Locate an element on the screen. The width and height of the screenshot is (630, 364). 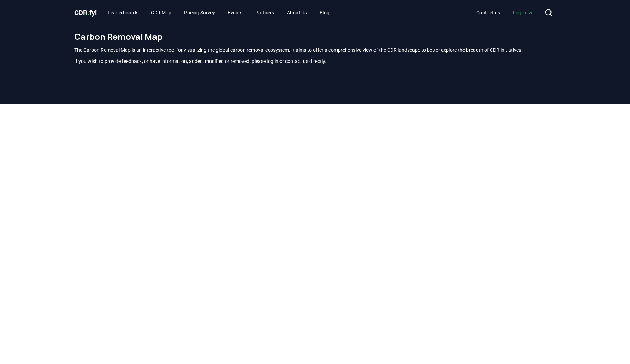
span: Log in is located at coordinates (523, 12).